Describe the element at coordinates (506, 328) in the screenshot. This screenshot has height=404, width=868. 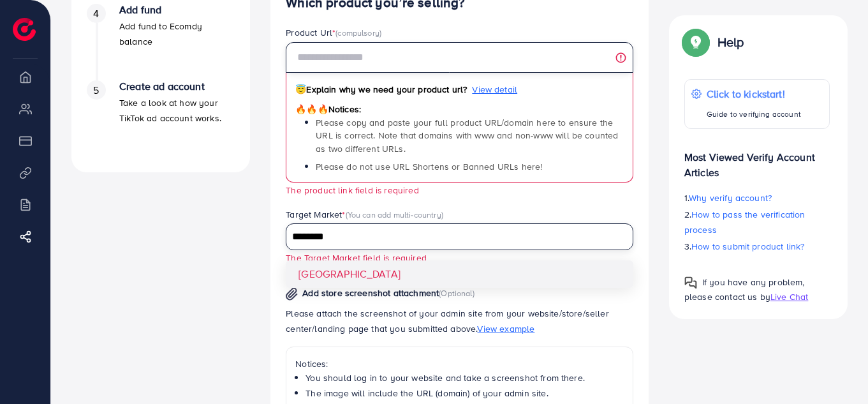
I see `span: View example` at that location.